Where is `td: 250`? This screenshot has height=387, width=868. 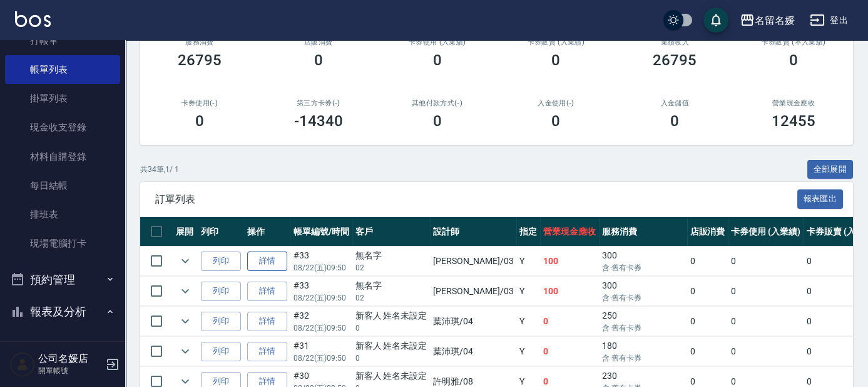
td: 250 is located at coordinates (643, 321).